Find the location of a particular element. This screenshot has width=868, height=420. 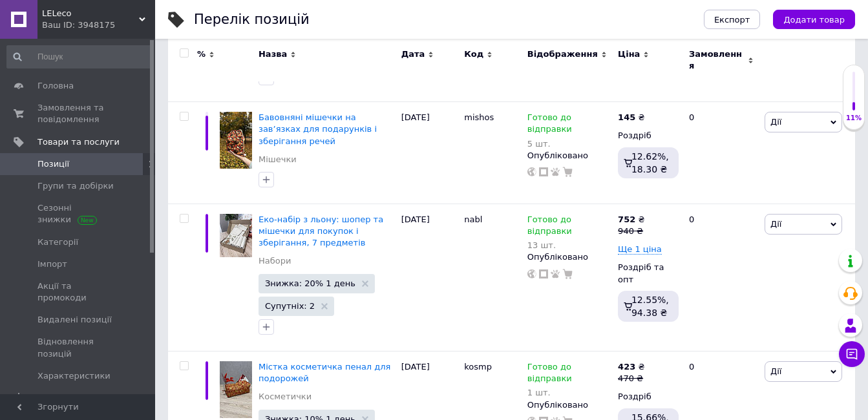

span: kosmp is located at coordinates (477, 366).